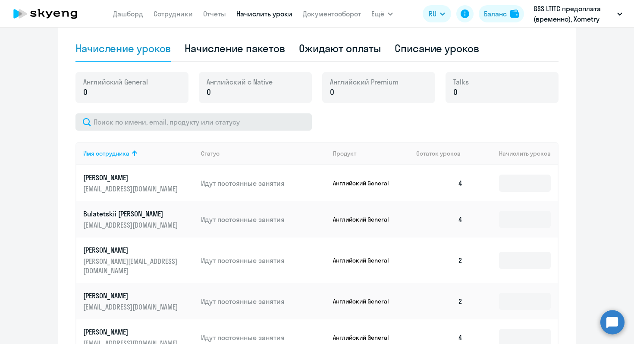 The image size is (634, 344). I want to click on div: Остаток уроков, so click(443, 153).